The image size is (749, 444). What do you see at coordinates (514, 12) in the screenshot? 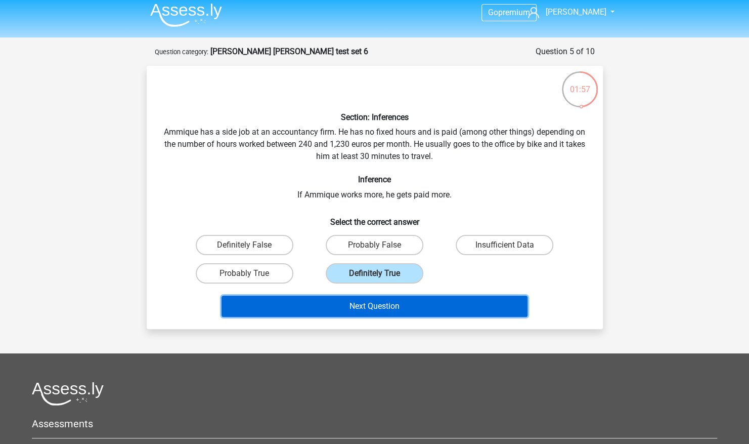
I see `span: premium` at bounding box center [514, 12].